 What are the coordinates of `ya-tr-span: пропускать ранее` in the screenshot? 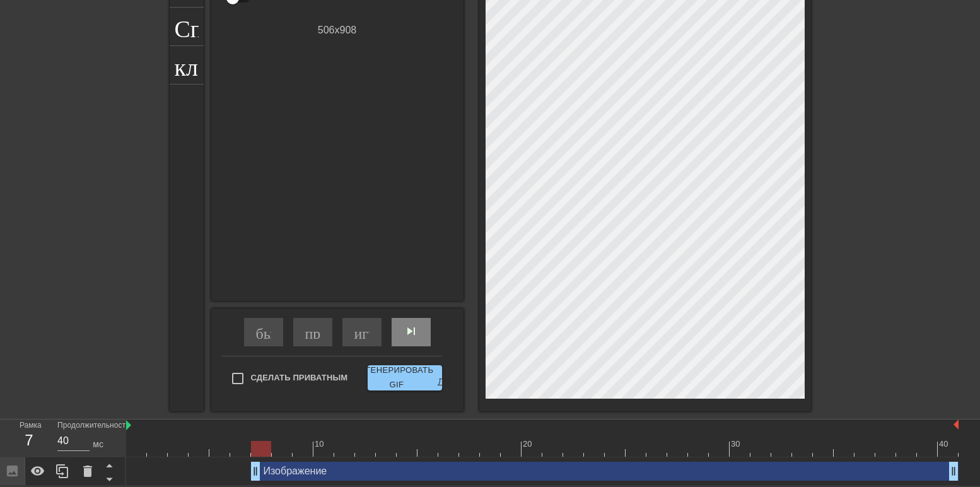 It's located at (361, 331).